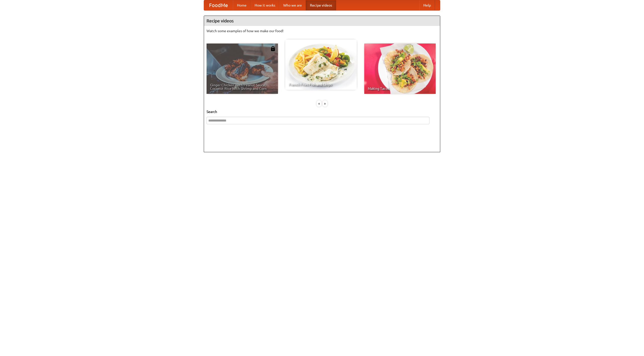 Image resolution: width=644 pixels, height=356 pixels. Describe the element at coordinates (427, 5) in the screenshot. I see `a: Help` at that location.